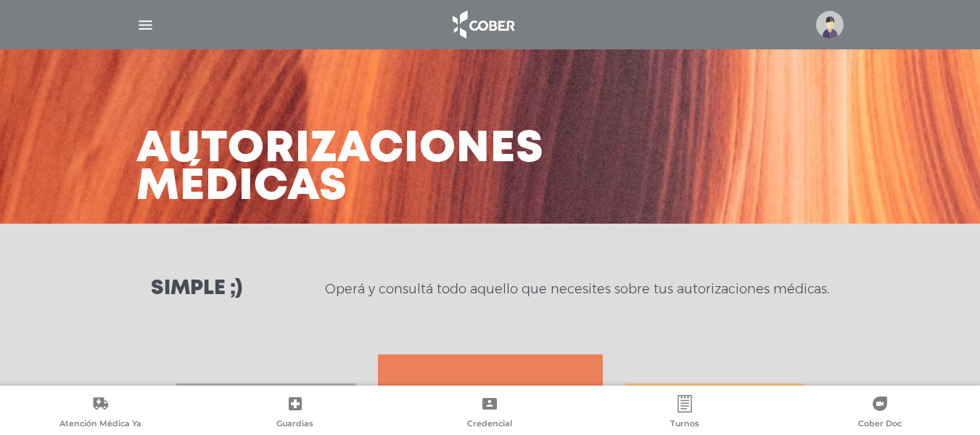  Describe the element at coordinates (880, 425) in the screenshot. I see `span: Cober Doc` at that location.